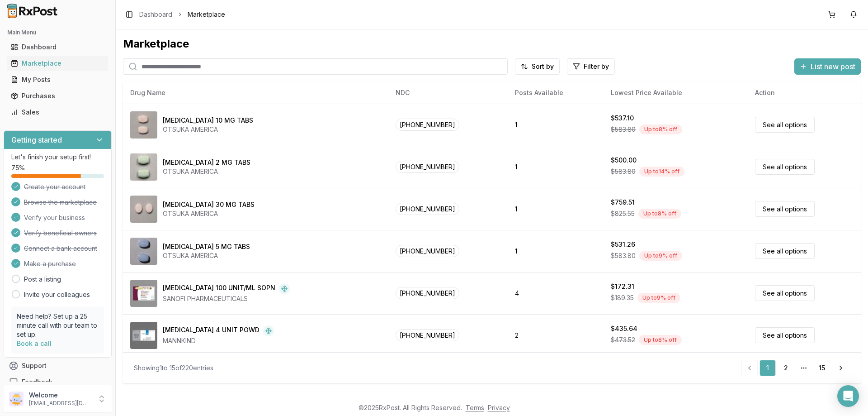  What do you see at coordinates (623, 328) in the screenshot?
I see `div: $435.64` at bounding box center [623, 328].